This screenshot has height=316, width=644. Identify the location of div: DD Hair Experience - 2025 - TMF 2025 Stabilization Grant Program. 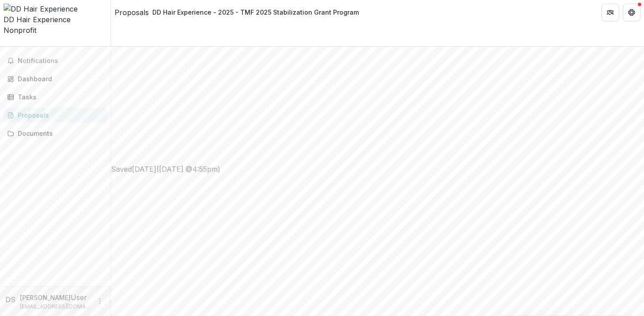
(256, 12).